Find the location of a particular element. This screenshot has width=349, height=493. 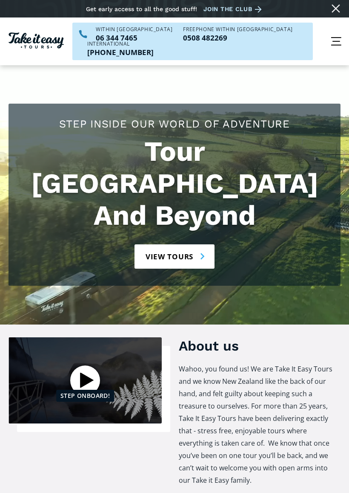

p: 0508 482269 is located at coordinates (238, 37).